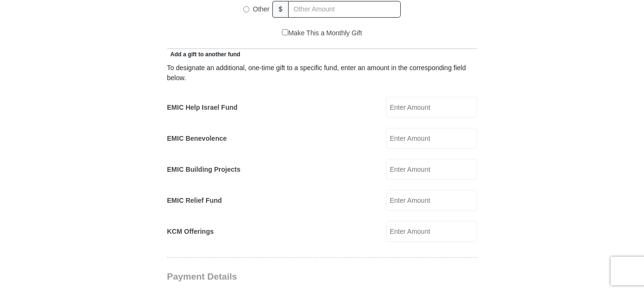 Image resolution: width=644 pixels, height=292 pixels. Describe the element at coordinates (344, 9) in the screenshot. I see `input: Other Amount` at that location.